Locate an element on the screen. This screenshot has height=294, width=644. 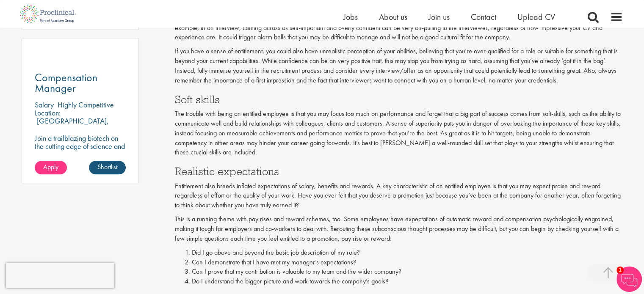
p: Join a trailblazing biotech on the cutting edge of science and technology. is located at coordinates (80, 146).